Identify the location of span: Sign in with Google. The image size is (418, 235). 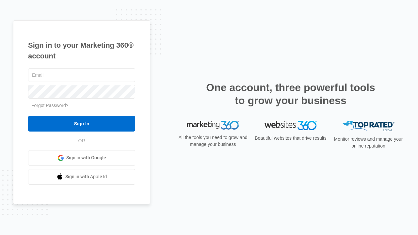
(86, 158).